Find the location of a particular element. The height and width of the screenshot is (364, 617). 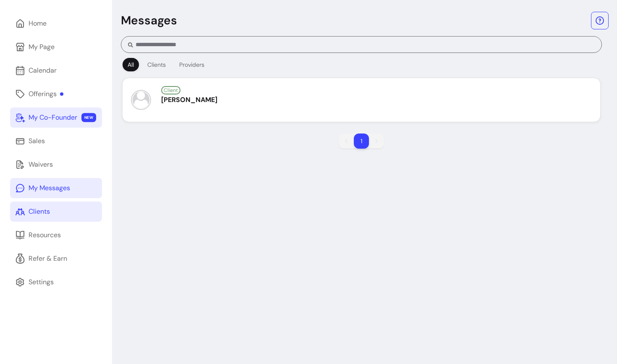

div: Waivers is located at coordinates (40, 165).